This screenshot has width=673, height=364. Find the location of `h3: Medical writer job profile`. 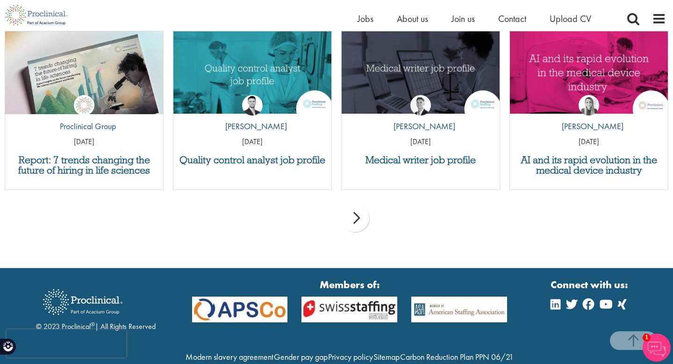

h3: Medical writer job profile is located at coordinates (421, 160).